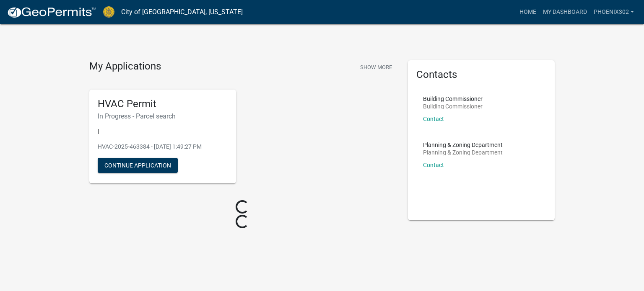 This screenshot has height=291, width=644. I want to click on h6: In Progress - Parcel search, so click(163, 116).